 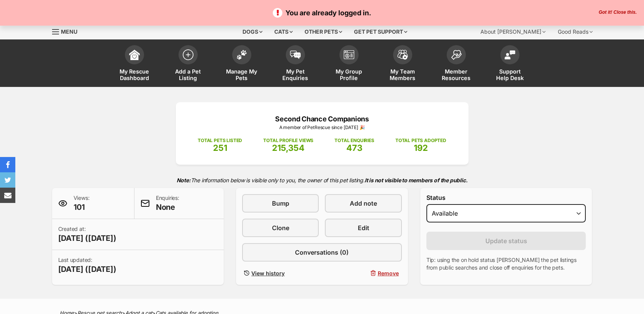 What do you see at coordinates (349, 55) in the screenshot?
I see `img: group-profile-icon-3fa3cf56718a62981997c0bc7e787c4b2cf8bcc04b72c1350f741eb67cf2f40e.svg` at bounding box center [349, 55].